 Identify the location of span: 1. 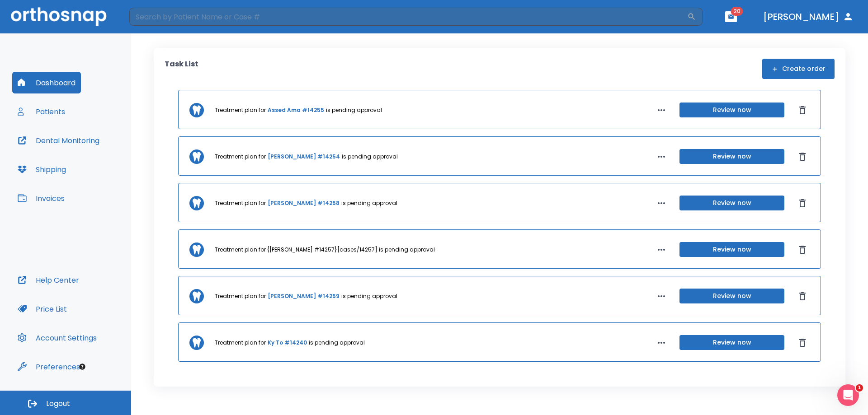
(859, 388).